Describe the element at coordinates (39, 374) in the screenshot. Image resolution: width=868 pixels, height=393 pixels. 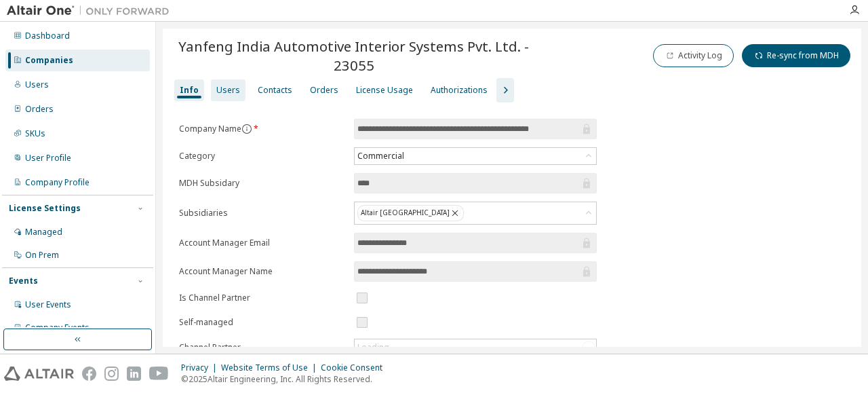
I see `img: altair_logo.svg` at that location.